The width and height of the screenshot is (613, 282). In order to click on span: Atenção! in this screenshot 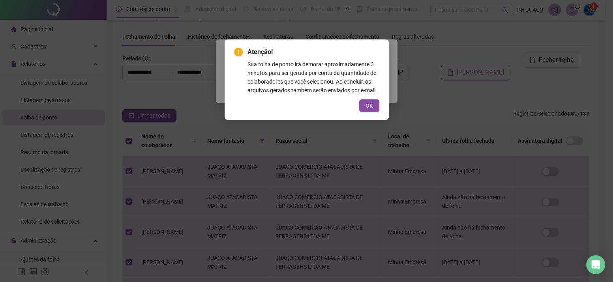, I will do `click(313, 52)`.